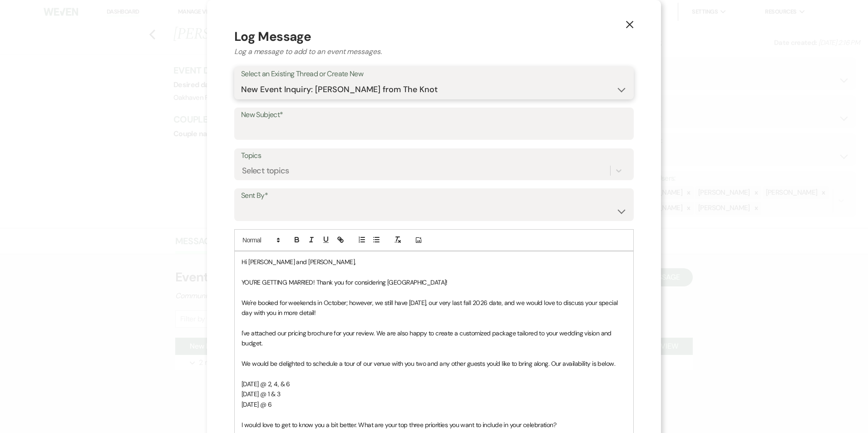  I want to click on div: Select topics, so click(266, 171).